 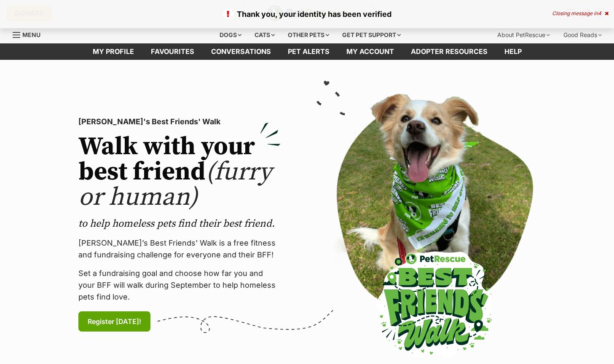 What do you see at coordinates (173, 51) in the screenshot?
I see `a: Favourites` at bounding box center [173, 51].